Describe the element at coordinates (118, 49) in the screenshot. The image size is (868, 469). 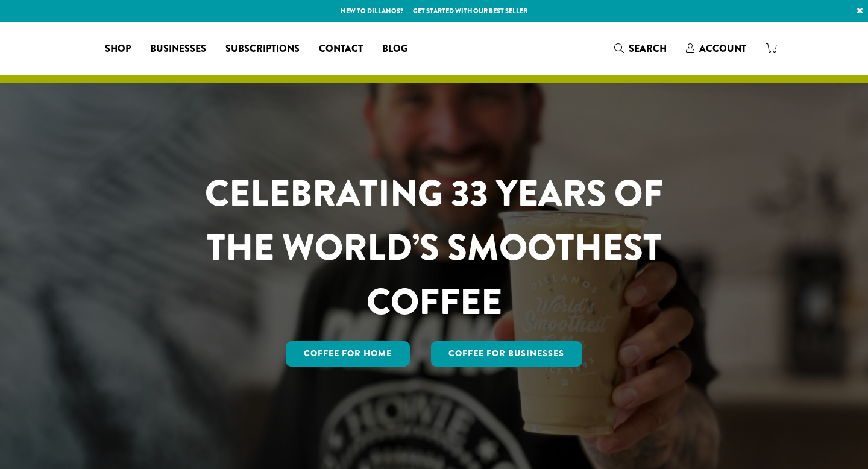
I see `span: Shop` at that location.